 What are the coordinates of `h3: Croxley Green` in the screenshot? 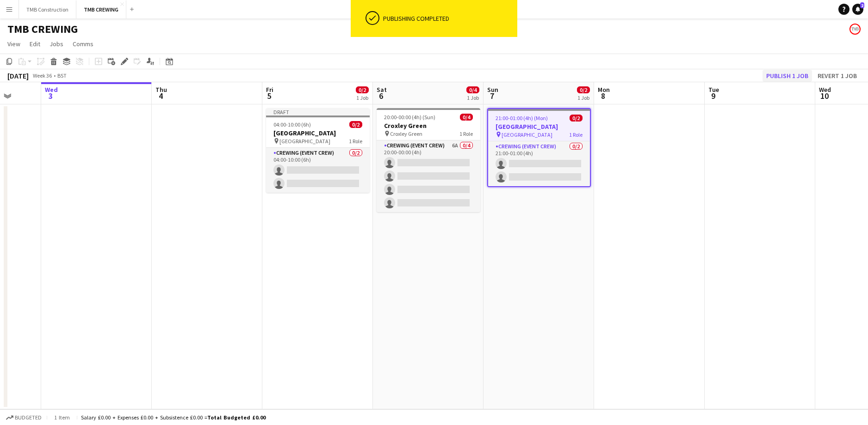 It's located at (429, 126).